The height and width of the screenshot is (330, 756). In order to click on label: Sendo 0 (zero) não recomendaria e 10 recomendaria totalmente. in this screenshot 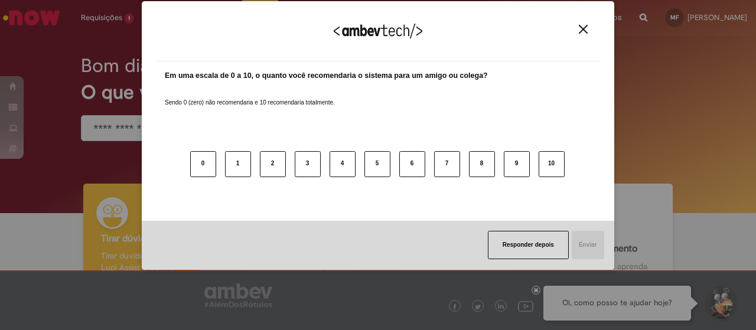, I will do `click(250, 96)`.